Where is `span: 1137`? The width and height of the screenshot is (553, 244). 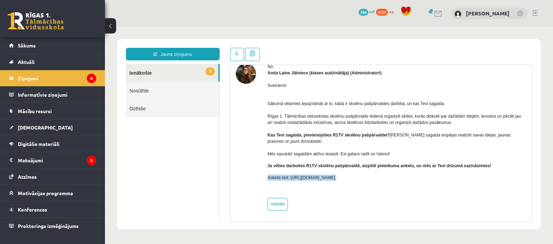 span: 1137 is located at coordinates (382, 12).